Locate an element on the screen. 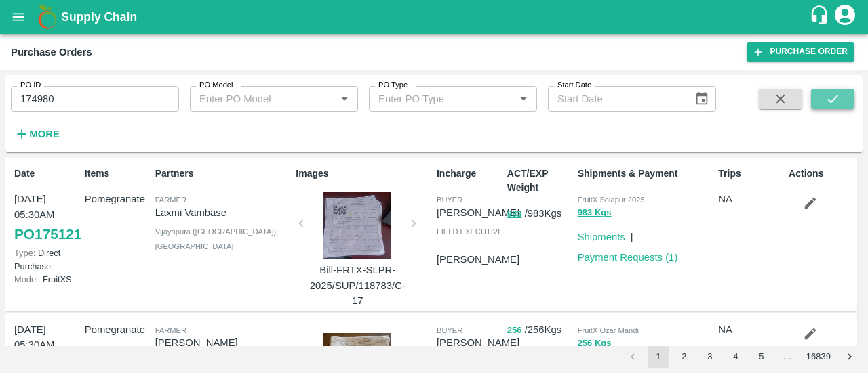 This screenshot has height=373, width=868. span: Model: is located at coordinates (27, 279).